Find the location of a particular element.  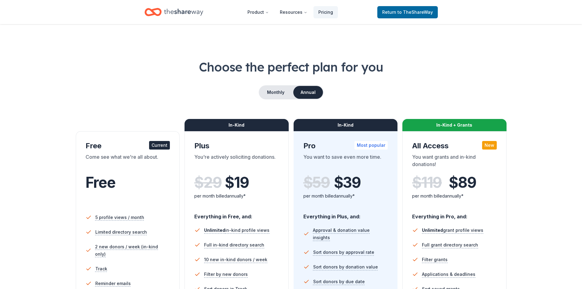

span: 10 new in-kind donors / week is located at coordinates (235, 259).